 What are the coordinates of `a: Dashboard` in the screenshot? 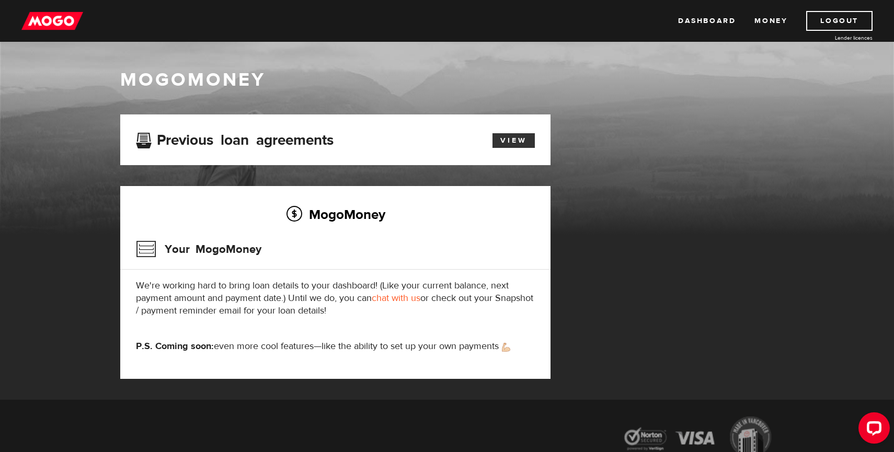 It's located at (707, 21).